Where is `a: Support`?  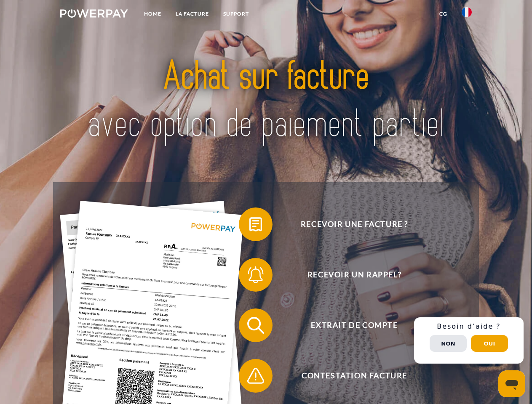
a: Support is located at coordinates (236, 14).